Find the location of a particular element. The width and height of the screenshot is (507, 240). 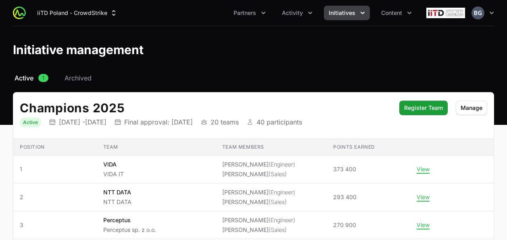

h1: Initiative management is located at coordinates (78, 50).